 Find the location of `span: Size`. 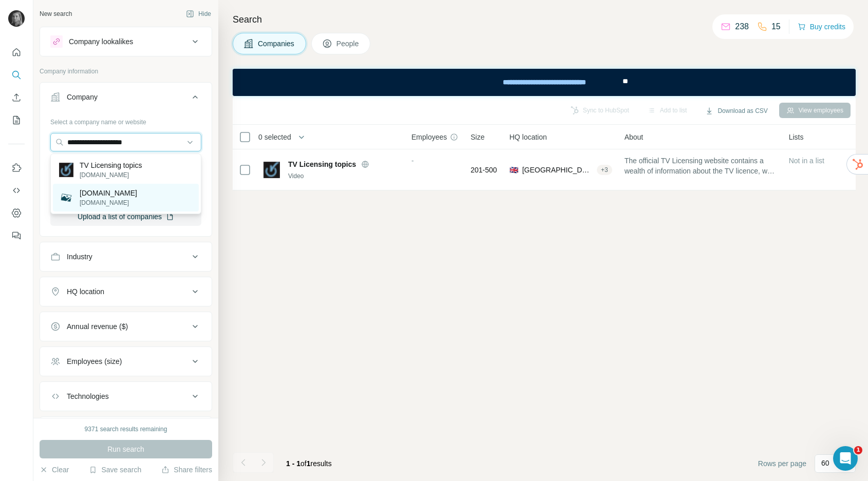

span: Size is located at coordinates (477, 137).